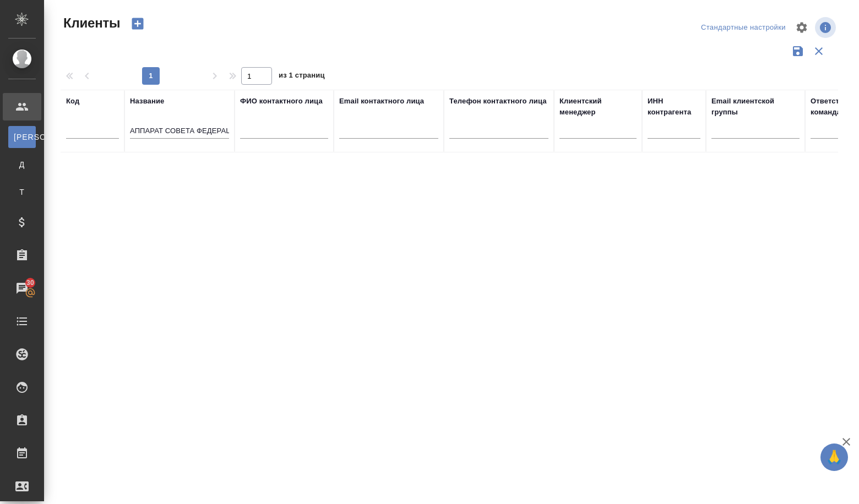 Image resolution: width=859 pixels, height=504 pixels. Describe the element at coordinates (827, 28) in the screenshot. I see `span: Посмотреть информацию` at that location.